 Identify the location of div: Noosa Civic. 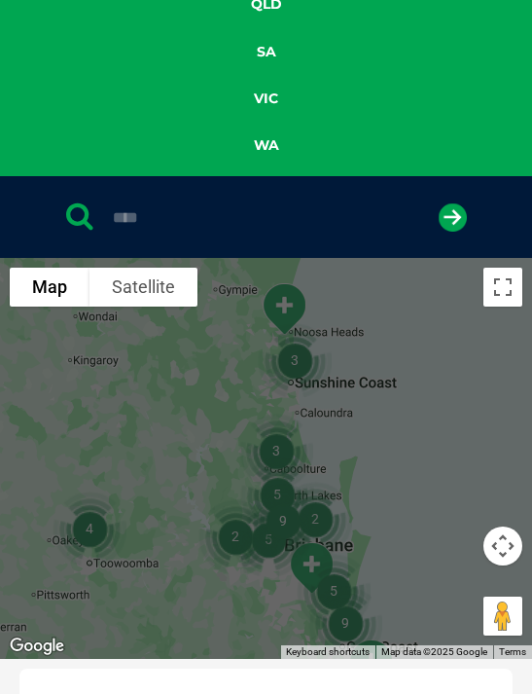
(284, 309).